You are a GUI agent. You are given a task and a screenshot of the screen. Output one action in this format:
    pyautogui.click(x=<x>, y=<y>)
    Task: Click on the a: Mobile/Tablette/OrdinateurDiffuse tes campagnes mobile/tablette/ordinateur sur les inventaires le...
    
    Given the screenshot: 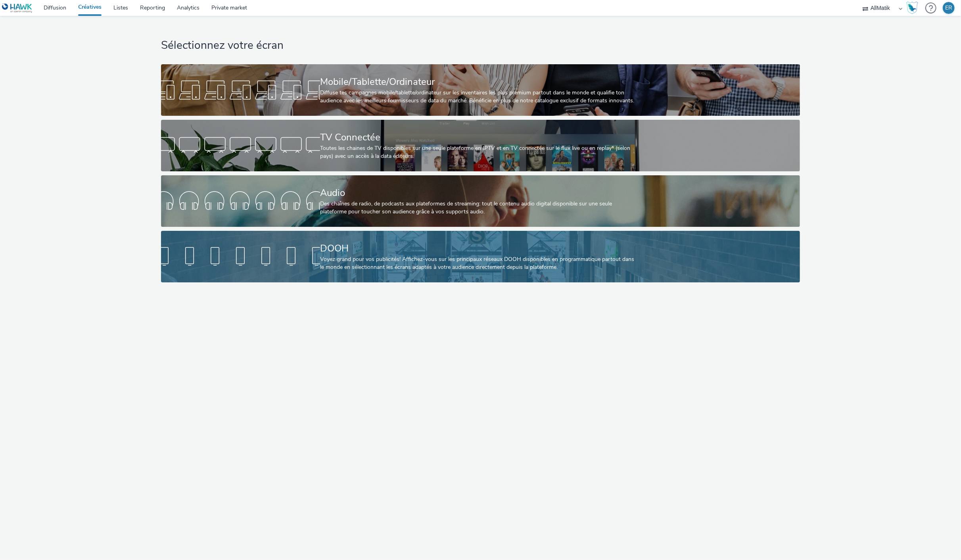 What is the action you would take?
    pyautogui.click(x=480, y=90)
    